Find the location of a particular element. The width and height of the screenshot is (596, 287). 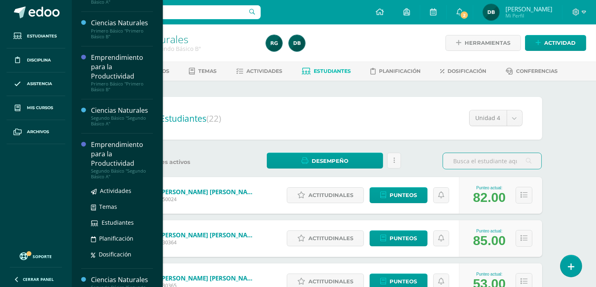

a: Unidad 4 is located at coordinates (495, 118).